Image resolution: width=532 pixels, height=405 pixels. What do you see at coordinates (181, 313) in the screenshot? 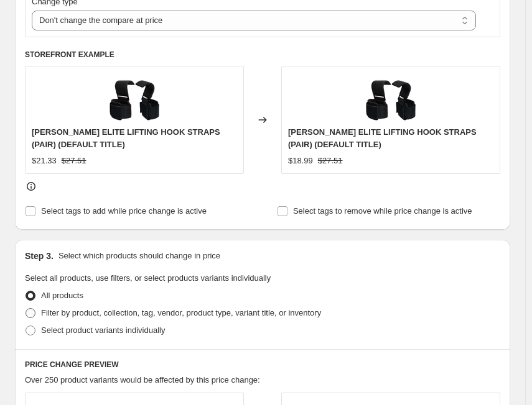
I see `span: Filter by product, collection, tag, vendor, product type, variant title, or inventory` at bounding box center [181, 313].